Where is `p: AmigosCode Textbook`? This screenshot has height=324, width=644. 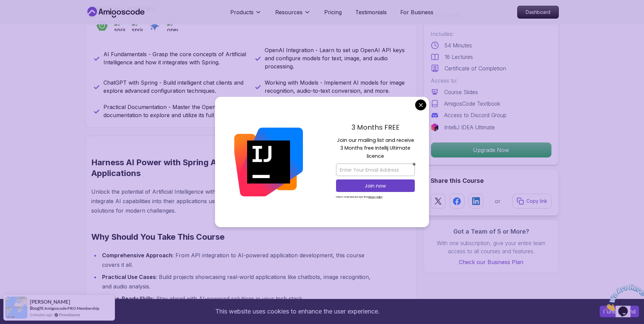
p: AmigosCode Textbook is located at coordinates (472, 103).